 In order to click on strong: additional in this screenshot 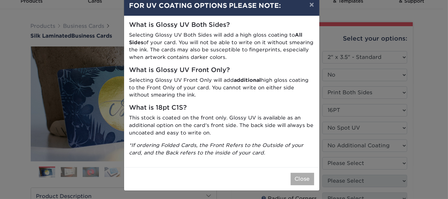, I will do `click(248, 80)`.